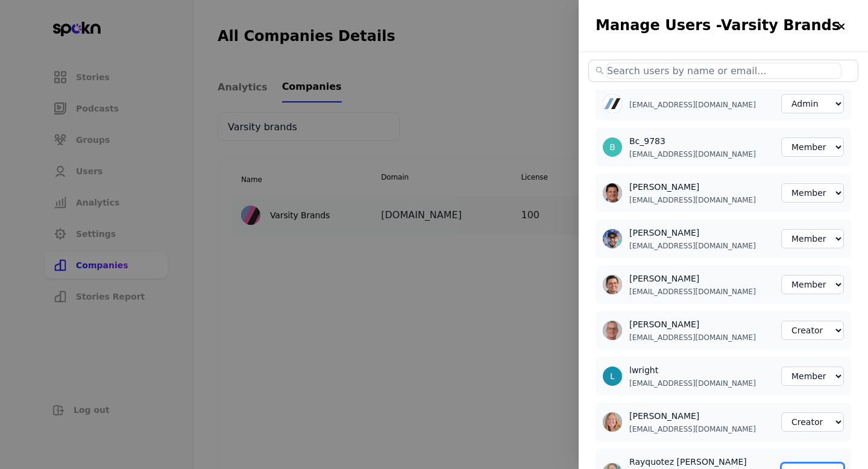 The image size is (868, 469). What do you see at coordinates (612, 104) in the screenshot?
I see `img: user-1753472372577-151096.jpg` at bounding box center [612, 104].